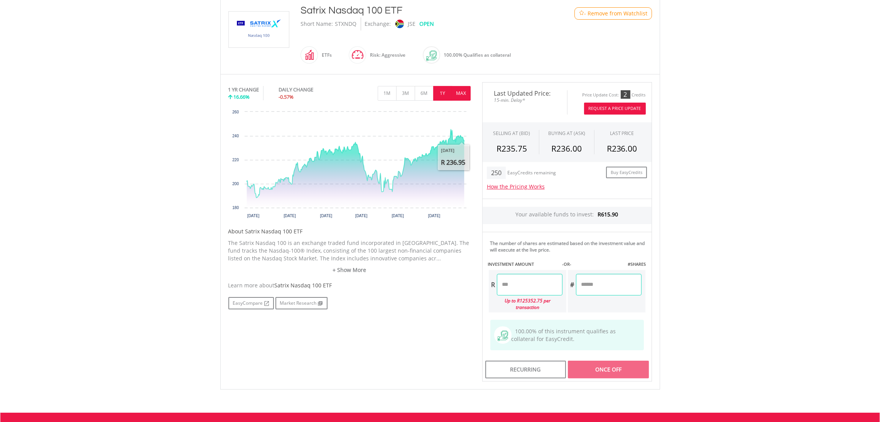 The height and width of the screenshot is (422, 880). What do you see at coordinates (461, 93) in the screenshot?
I see `button: MAX` at bounding box center [461, 93].